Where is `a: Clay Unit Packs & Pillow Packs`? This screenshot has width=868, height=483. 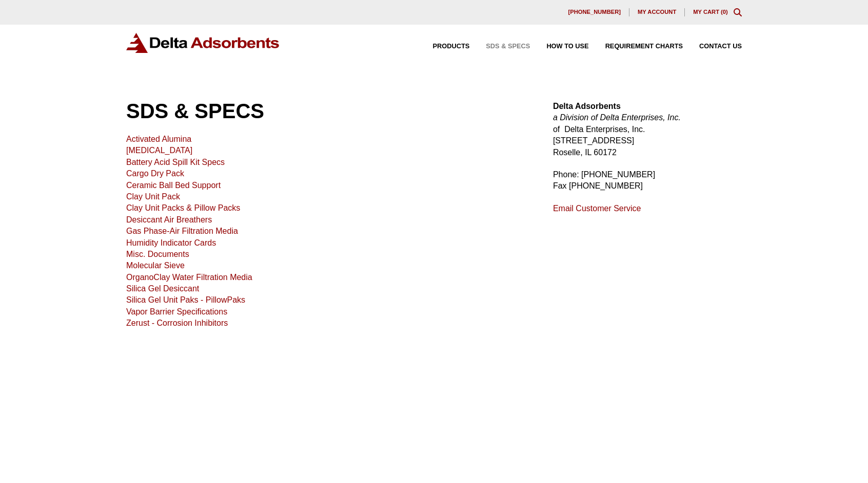
a: Clay Unit Packs & Pillow Packs is located at coordinates (183, 207).